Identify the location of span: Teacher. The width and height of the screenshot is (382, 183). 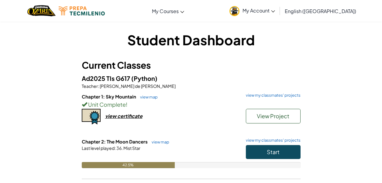
(90, 86).